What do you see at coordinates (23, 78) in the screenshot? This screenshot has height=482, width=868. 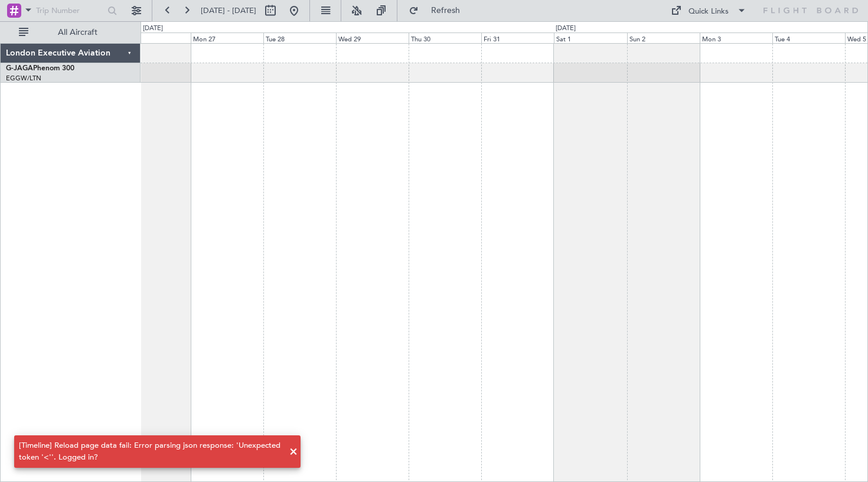 I see `a: EGGW/LTN` at bounding box center [23, 78].